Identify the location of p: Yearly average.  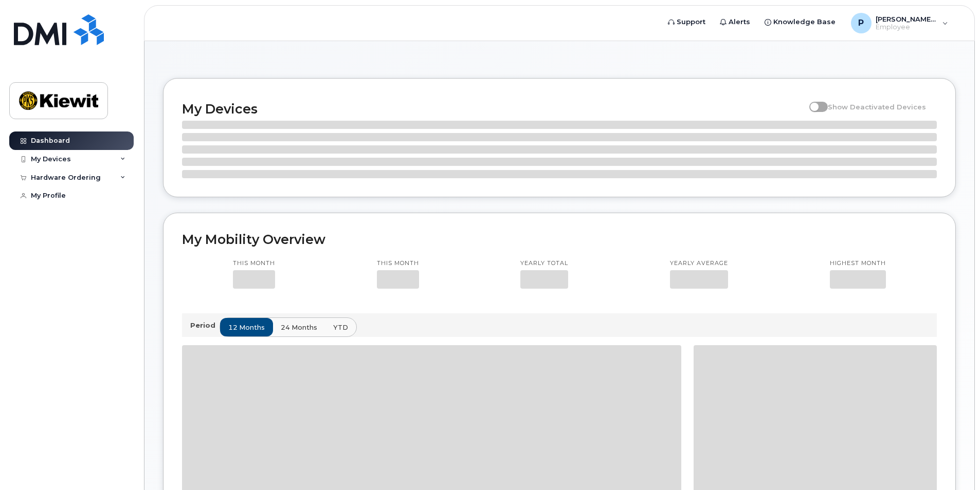
(699, 264).